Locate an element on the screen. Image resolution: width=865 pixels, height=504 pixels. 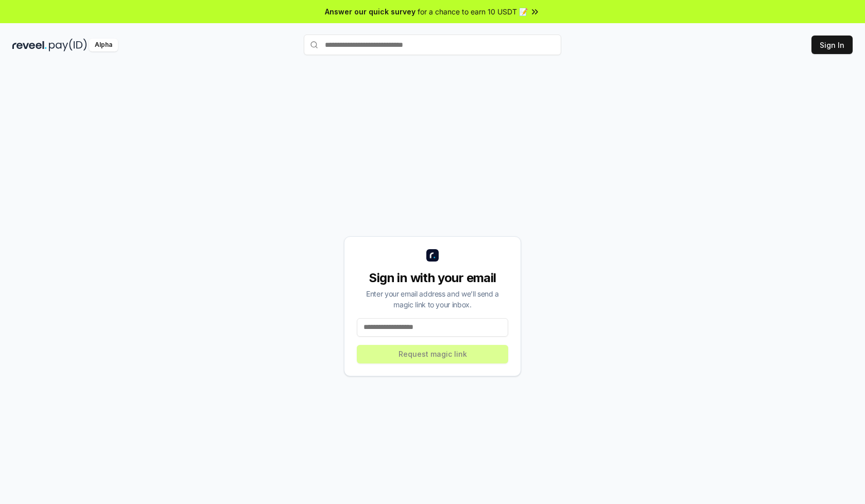
div: Alpha is located at coordinates (104, 45).